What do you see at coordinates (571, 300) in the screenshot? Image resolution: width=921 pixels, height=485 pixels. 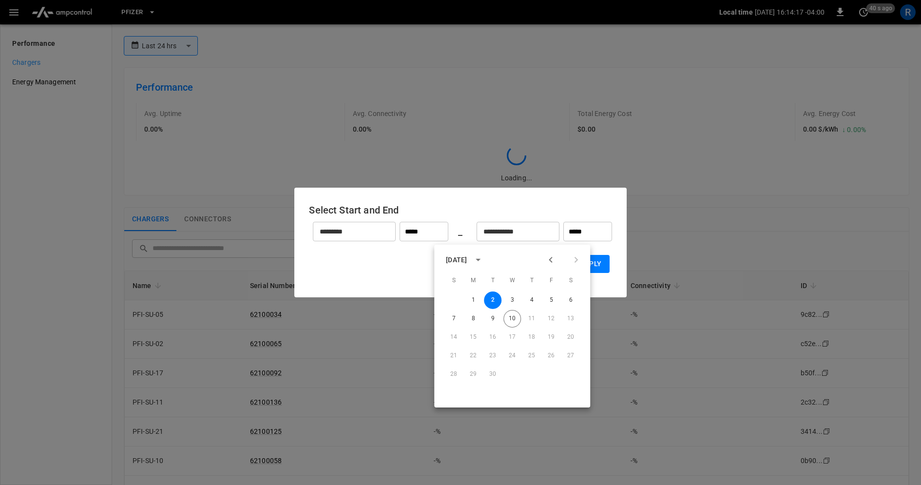 I see `button: 6` at bounding box center [571, 300].